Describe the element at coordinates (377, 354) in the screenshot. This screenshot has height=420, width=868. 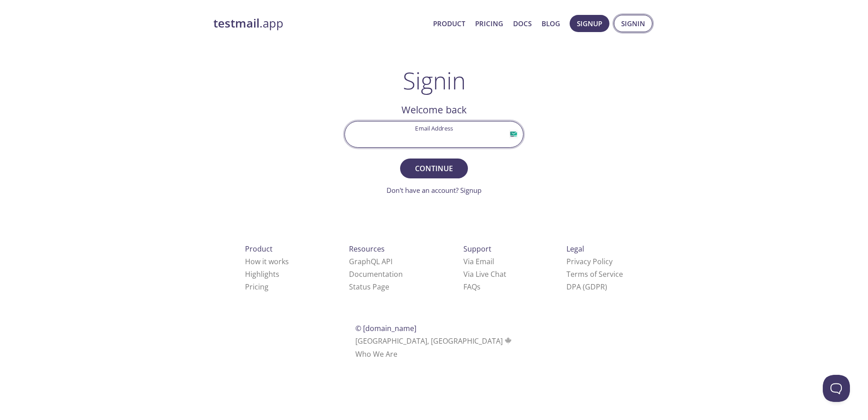
I see `a: Who We Are` at that location.